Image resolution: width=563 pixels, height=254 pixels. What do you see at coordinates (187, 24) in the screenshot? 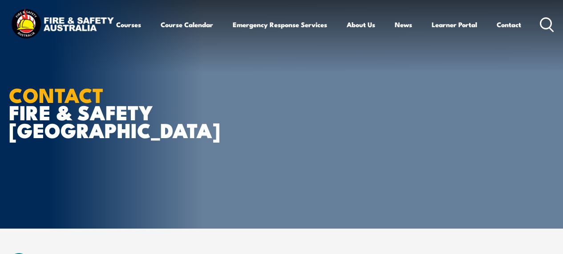
I see `a: Course Calendar` at bounding box center [187, 24].